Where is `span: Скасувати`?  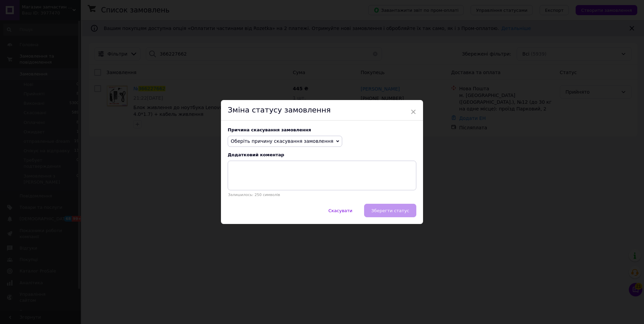 span: Скасувати is located at coordinates (340, 210).